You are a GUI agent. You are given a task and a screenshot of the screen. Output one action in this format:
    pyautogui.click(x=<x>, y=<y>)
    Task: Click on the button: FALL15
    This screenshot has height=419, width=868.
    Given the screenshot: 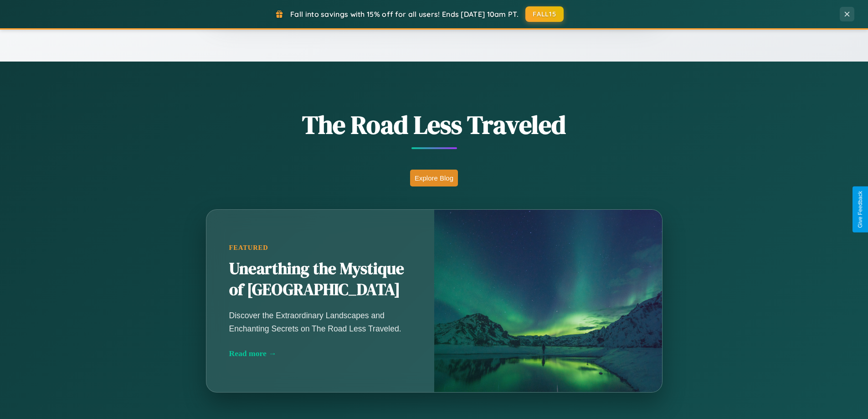 What is the action you would take?
    pyautogui.click(x=544, y=14)
    